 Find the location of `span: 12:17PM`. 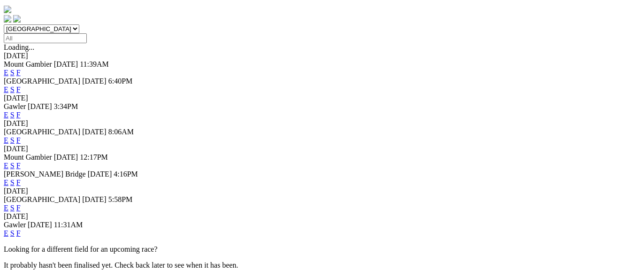

span: 12:17PM is located at coordinates (94, 157).